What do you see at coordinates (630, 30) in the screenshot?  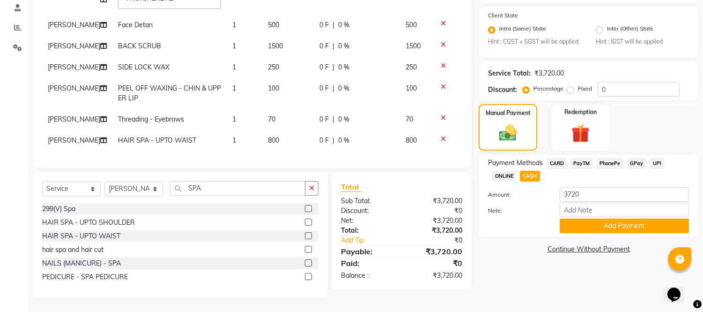 I see `label: Inter (Other) State` at bounding box center [630, 30].